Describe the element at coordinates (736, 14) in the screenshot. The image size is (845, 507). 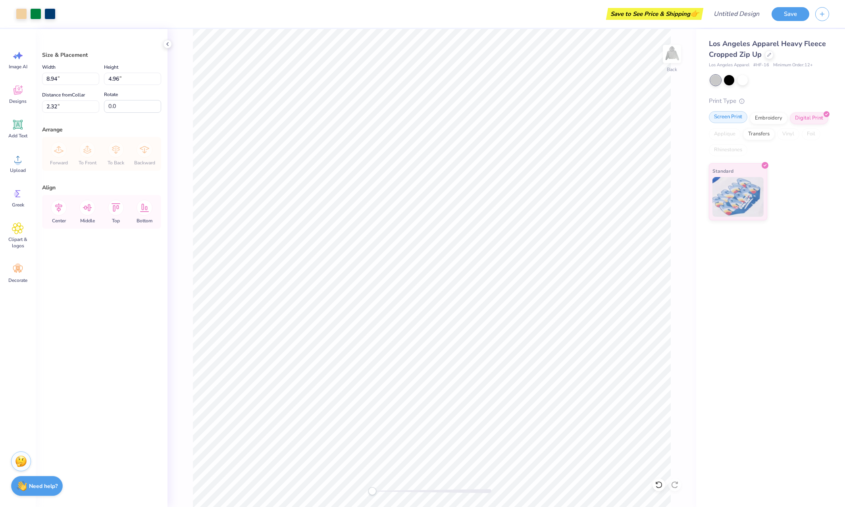
I see `input: Untitled Design` at that location.